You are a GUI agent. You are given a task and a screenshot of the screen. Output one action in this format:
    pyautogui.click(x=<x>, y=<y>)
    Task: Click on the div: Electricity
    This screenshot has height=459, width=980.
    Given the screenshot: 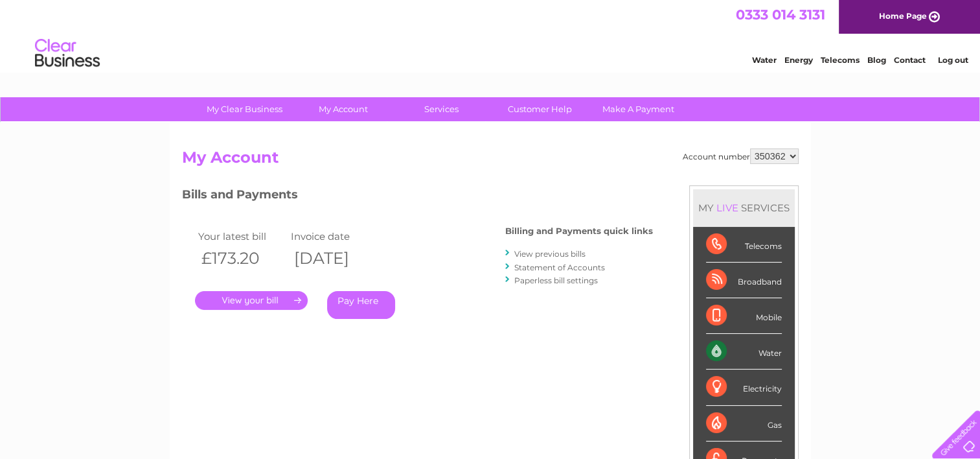 What is the action you would take?
    pyautogui.click(x=743, y=387)
    